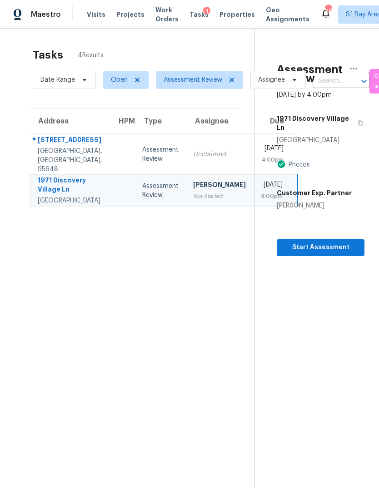  What do you see at coordinates (130, 15) in the screenshot?
I see `span: Projects` at bounding box center [130, 15].